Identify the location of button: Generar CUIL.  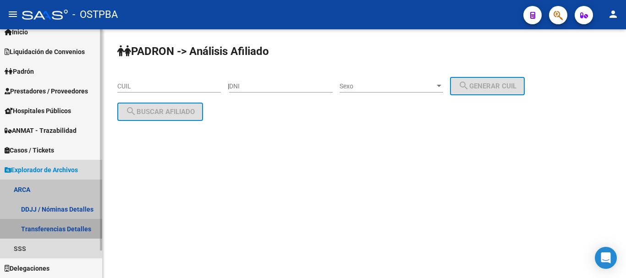
(487, 86).